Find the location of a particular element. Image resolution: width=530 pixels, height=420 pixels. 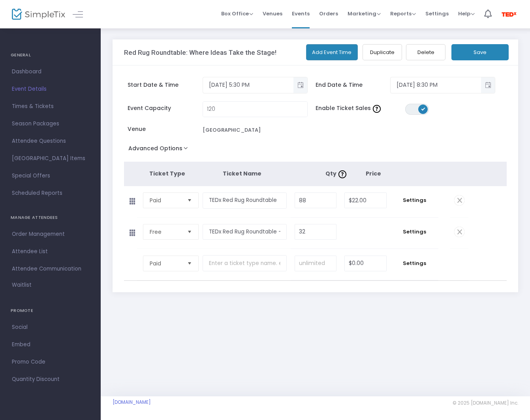

span: Free is located at coordinates (165, 232).